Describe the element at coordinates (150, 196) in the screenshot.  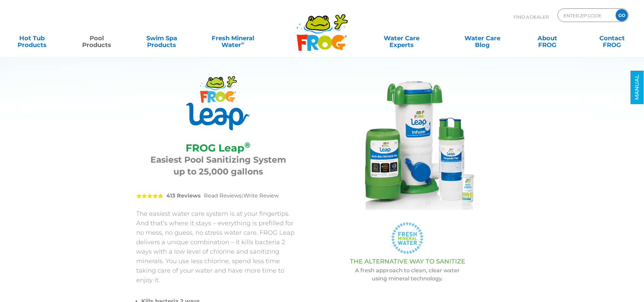
I see `span: 5` at that location.